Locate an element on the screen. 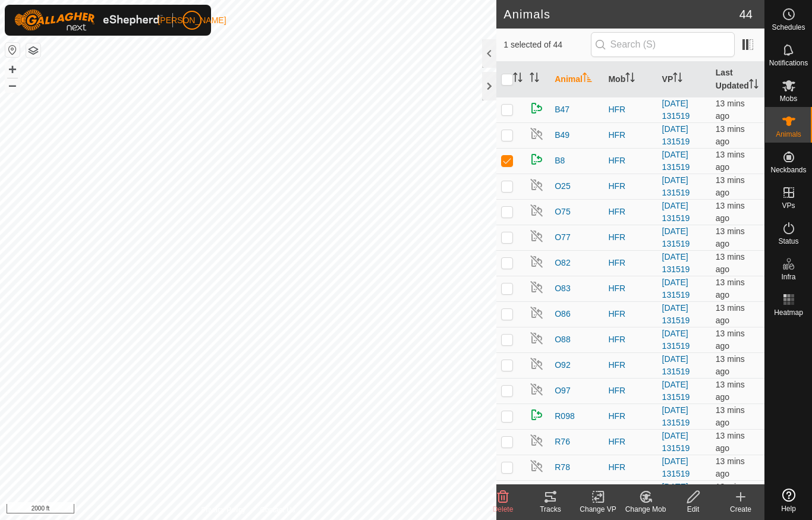 Image resolution: width=812 pixels, height=520 pixels. span: O97 is located at coordinates (562, 390).